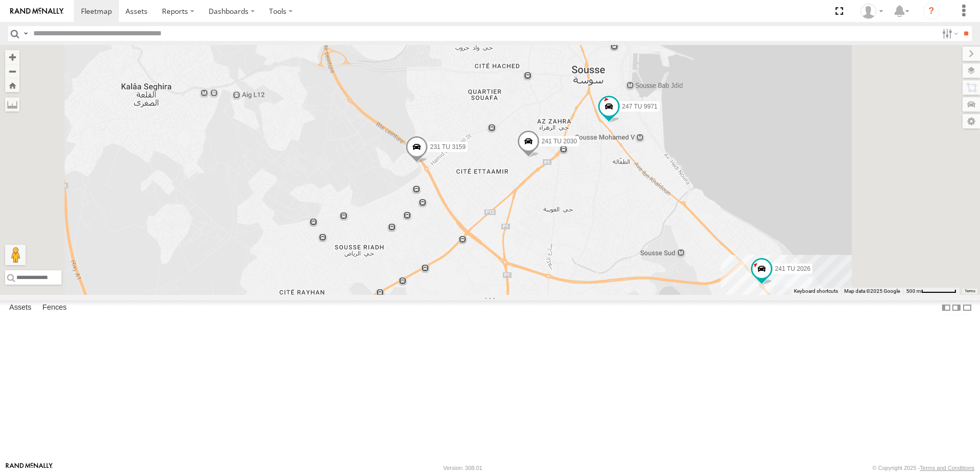 The width and height of the screenshot is (980, 473). What do you see at coordinates (15, 255) in the screenshot?
I see `button: Drag Pegman onto the map to open Street View` at bounding box center [15, 255].